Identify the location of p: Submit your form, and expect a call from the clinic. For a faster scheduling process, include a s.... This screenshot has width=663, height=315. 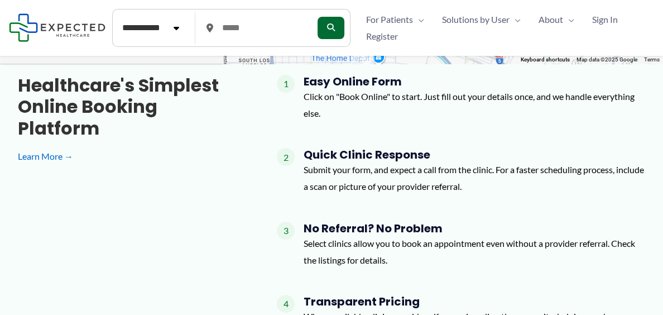
(475, 178).